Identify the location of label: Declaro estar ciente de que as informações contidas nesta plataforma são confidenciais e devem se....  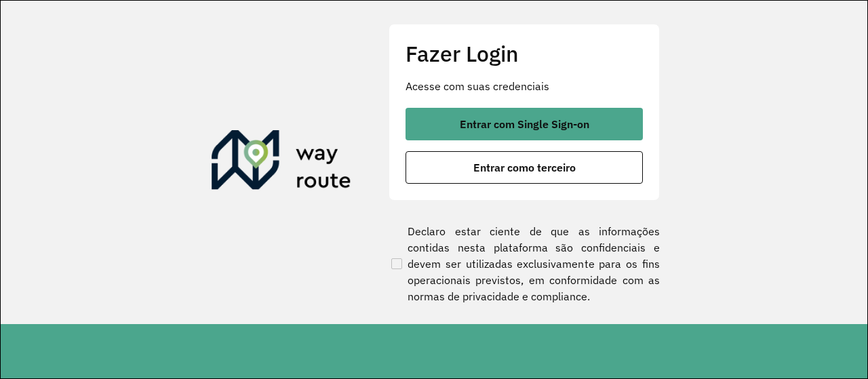
(524, 264).